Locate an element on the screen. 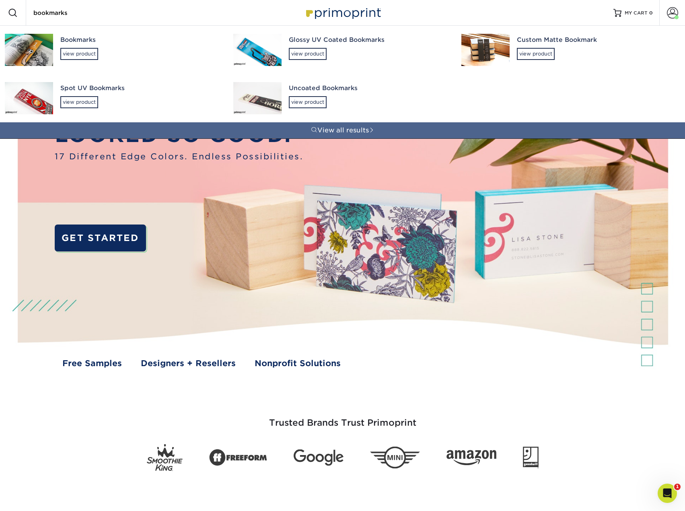 This screenshot has height=511, width=685. input: SEARCH PRODUCTS..... is located at coordinates (72, 13).